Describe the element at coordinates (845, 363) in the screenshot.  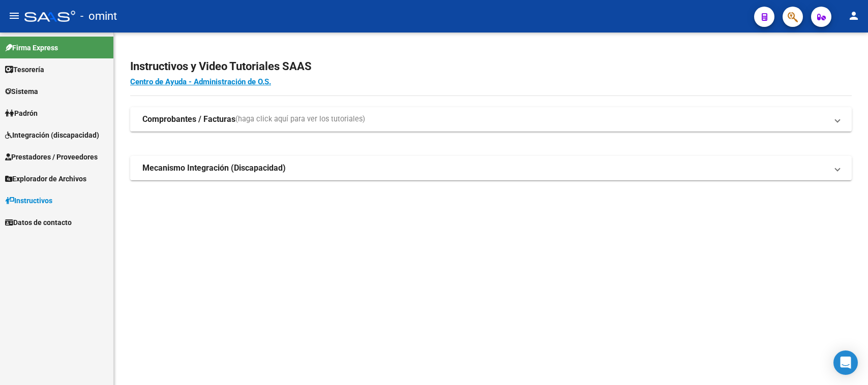
I see `div: Open Intercom Messenger` at that location.